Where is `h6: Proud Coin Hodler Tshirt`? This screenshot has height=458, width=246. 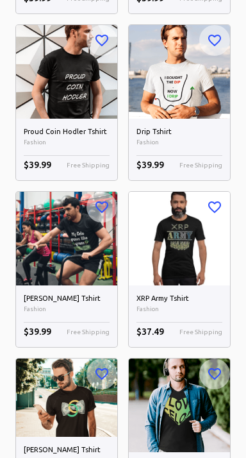
h6: Proud Coin Hodler Tshirt is located at coordinates (67, 132).